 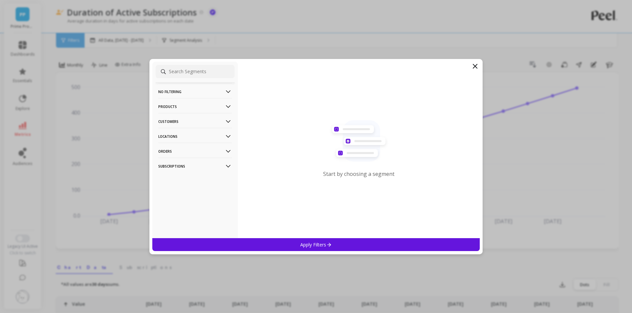 What do you see at coordinates (195, 136) in the screenshot?
I see `p: Locations` at bounding box center [195, 136].